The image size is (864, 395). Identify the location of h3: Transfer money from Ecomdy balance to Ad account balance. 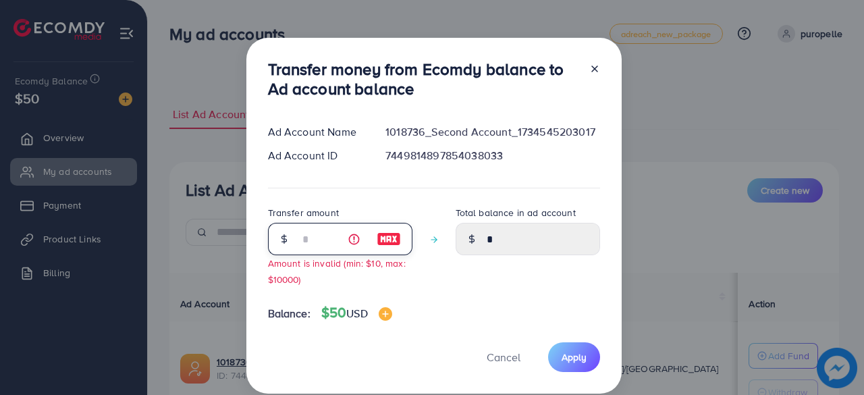
(423, 79).